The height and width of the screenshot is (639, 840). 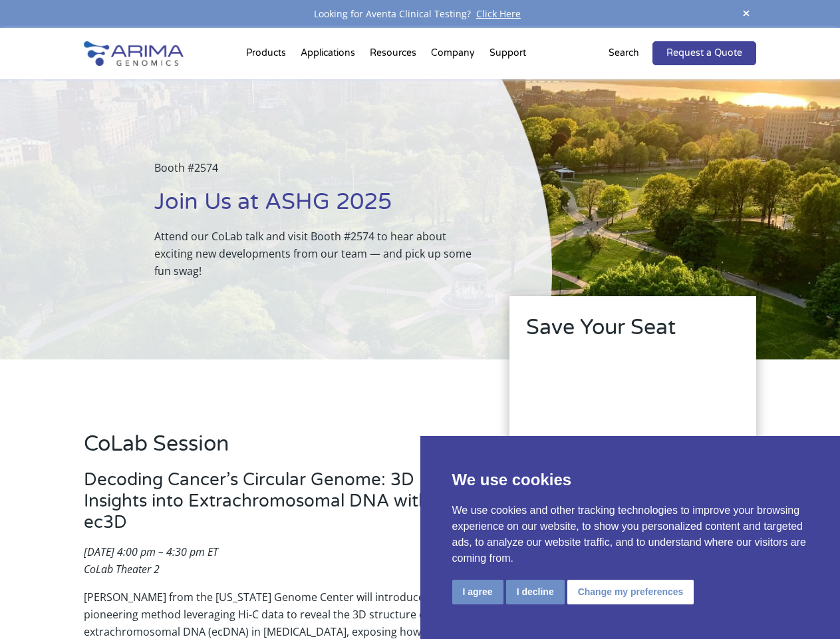 What do you see at coordinates (278, 449) in the screenshot?
I see `h2: CoLab Session` at bounding box center [278, 449].